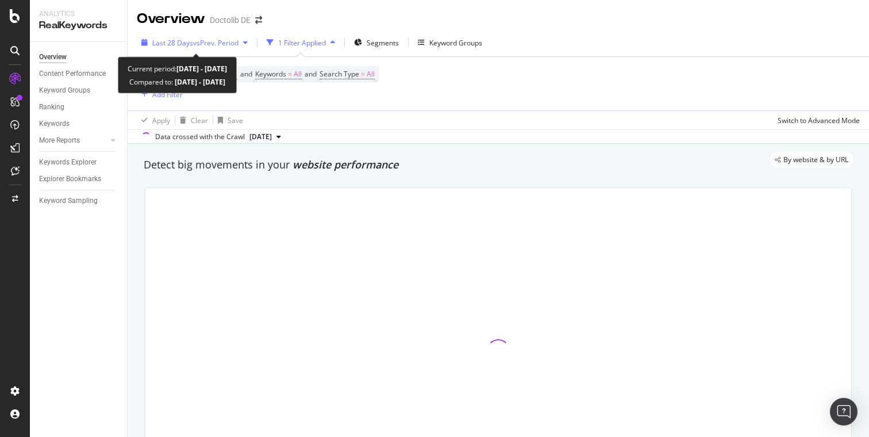 Image resolution: width=869 pixels, height=437 pixels. I want to click on div: More Reports, so click(59, 140).